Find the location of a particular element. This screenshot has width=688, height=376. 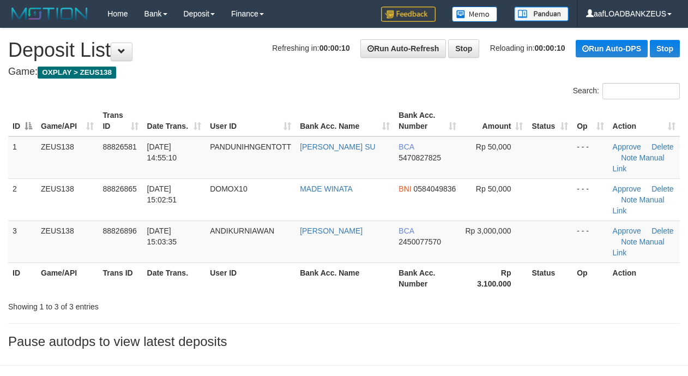

th: Bank Acc. Number: activate to sort column ascending is located at coordinates (427, 120).